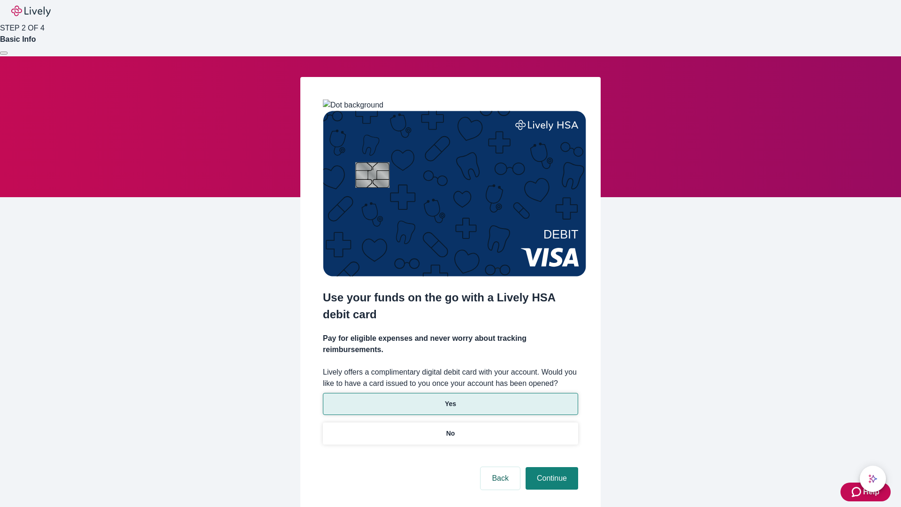 This screenshot has height=507, width=901. What do you see at coordinates (858, 492) in the screenshot?
I see `svg: Zendesk support icon` at bounding box center [858, 492].